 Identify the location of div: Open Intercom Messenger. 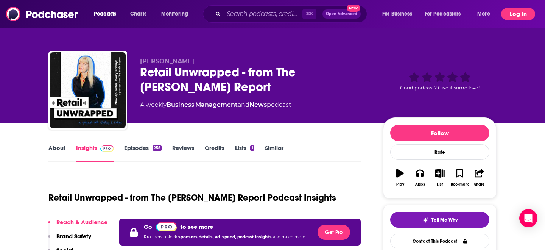
(528, 218).